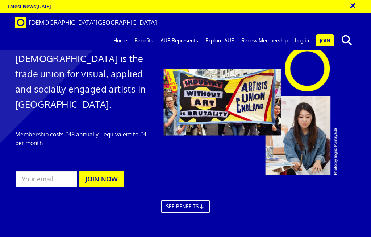  I want to click on button: search, so click(347, 40).